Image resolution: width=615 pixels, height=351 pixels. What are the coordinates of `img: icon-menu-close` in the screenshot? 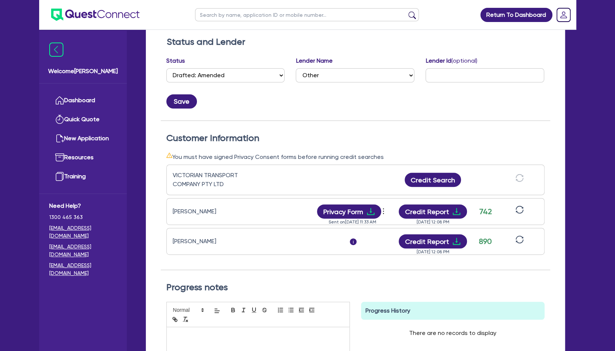 It's located at (56, 50).